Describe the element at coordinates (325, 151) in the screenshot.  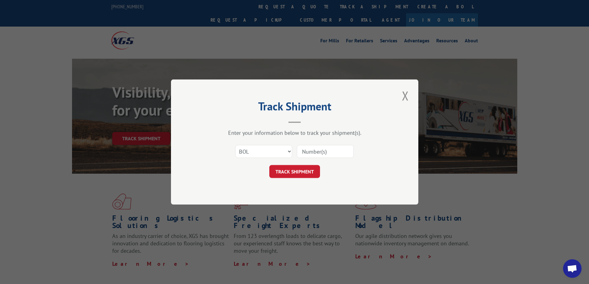
I see `input: Number(s)` at that location.